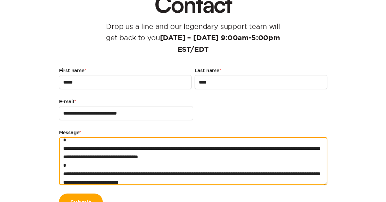 This screenshot has width=386, height=202. I want to click on label: Message, so click(193, 133).